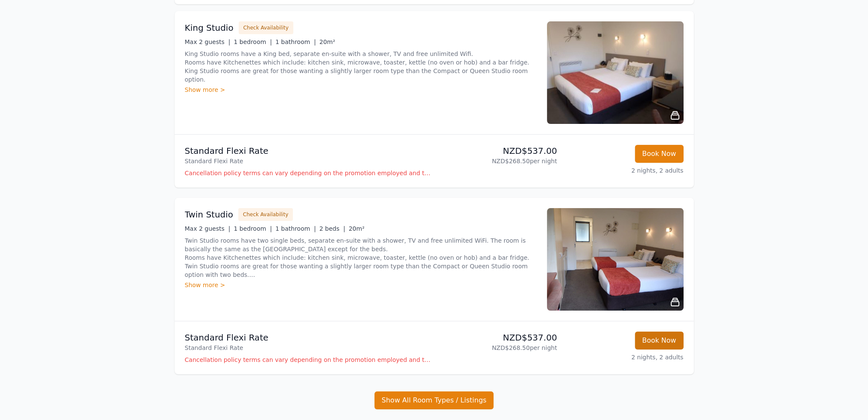 This screenshot has width=868, height=420. Describe the element at coordinates (435, 400) in the screenshot. I see `button: Show All Room Types / Listings` at that location.